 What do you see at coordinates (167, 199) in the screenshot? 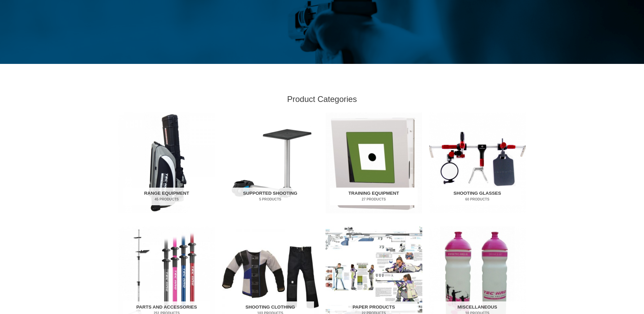
I see `mark: 45 Products` at bounding box center [167, 199].